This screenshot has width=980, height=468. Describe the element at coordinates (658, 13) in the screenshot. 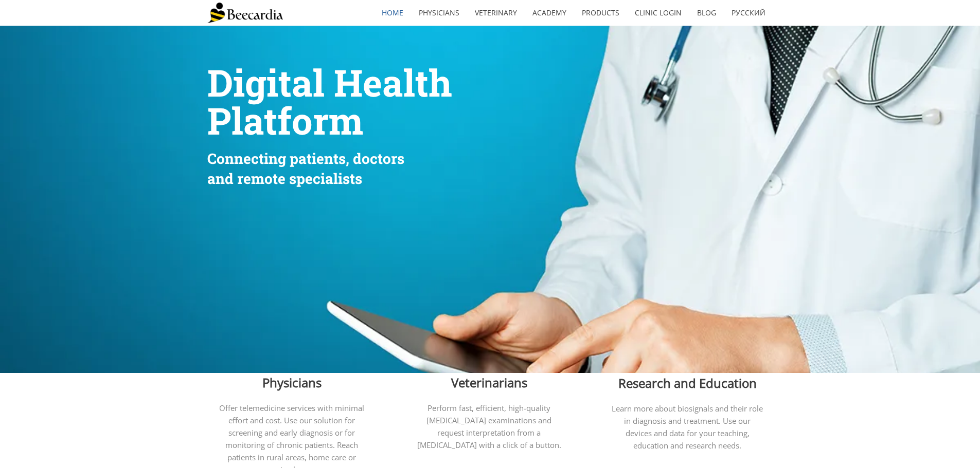

I see `a: Clinic Login` at that location.